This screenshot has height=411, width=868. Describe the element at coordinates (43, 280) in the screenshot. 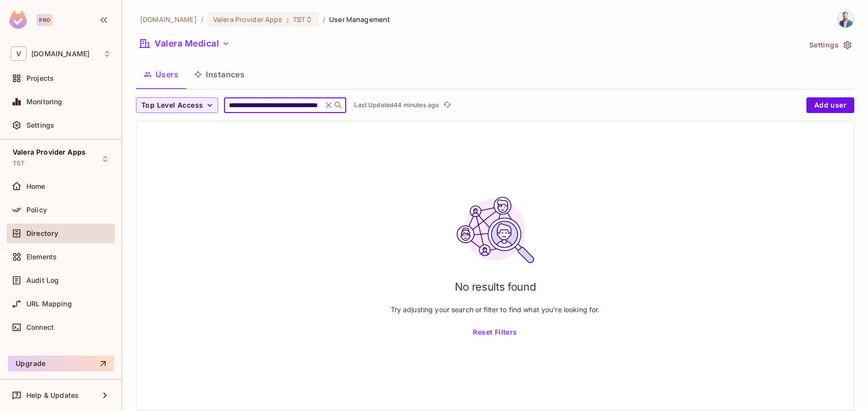

I see `span: Audit Log` at that location.